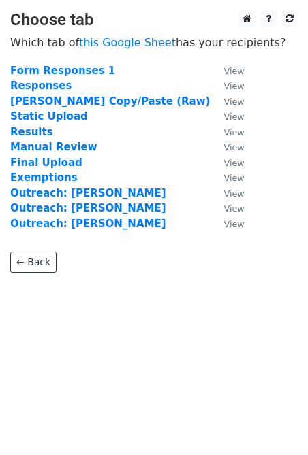  What do you see at coordinates (44, 178) in the screenshot?
I see `strong: Exemptions` at bounding box center [44, 178].